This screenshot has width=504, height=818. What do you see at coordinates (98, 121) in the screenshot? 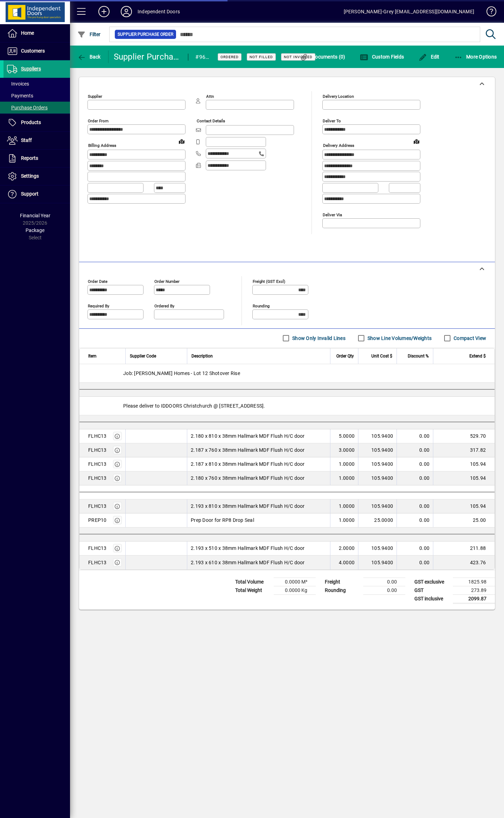
I see `mat-label: Order from` at bounding box center [98, 121].